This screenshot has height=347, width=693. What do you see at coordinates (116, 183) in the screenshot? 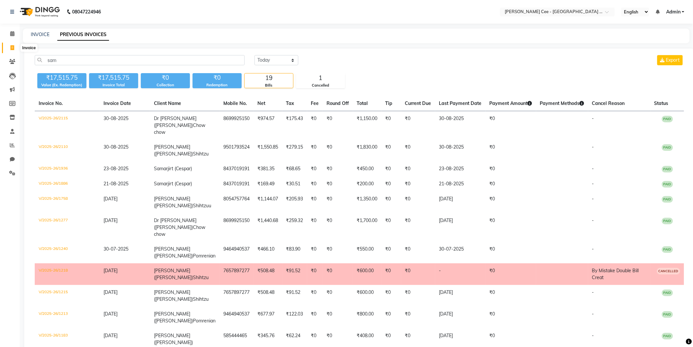
I see `span: 21-08-2025` at bounding box center [116, 183].